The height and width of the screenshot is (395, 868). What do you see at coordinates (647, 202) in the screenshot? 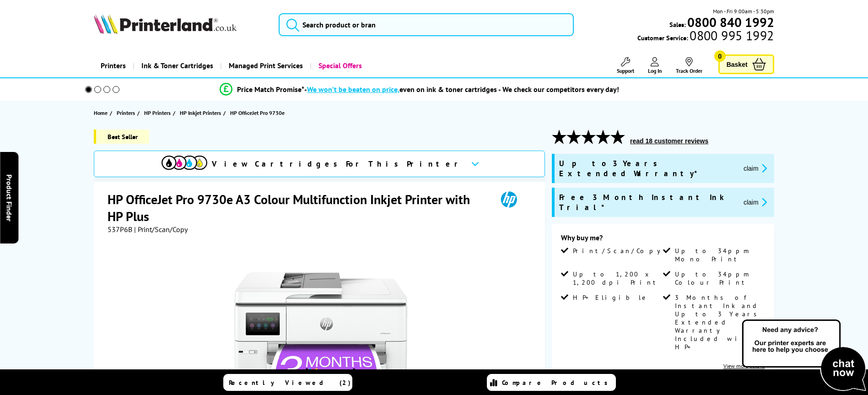
I see `span: Free 3 Month Instant Ink Trial*` at bounding box center [647, 202].